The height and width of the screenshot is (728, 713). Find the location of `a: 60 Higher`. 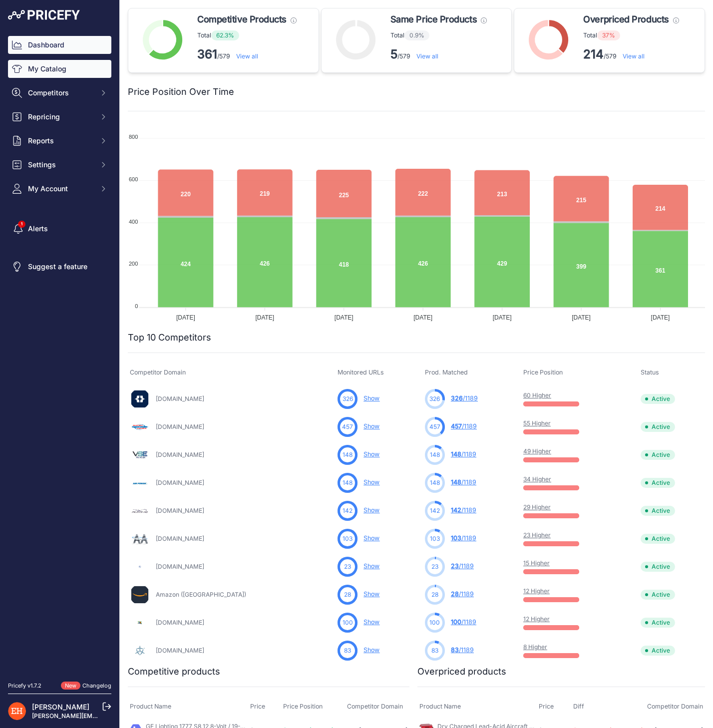

a: 60 Higher is located at coordinates (537, 395).